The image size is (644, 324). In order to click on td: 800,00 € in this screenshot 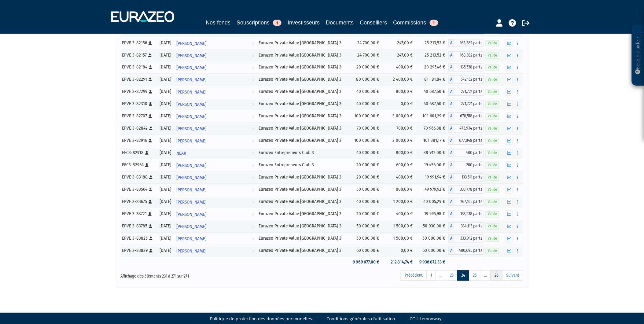, I will do `click(399, 153)`.